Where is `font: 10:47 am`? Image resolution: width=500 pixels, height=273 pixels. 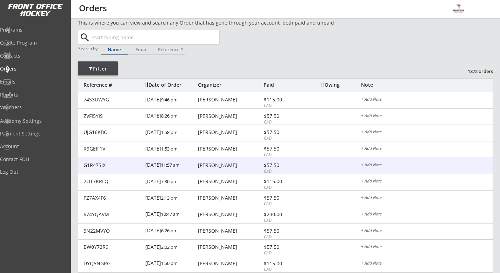 font: 10:47 am is located at coordinates (170, 214).